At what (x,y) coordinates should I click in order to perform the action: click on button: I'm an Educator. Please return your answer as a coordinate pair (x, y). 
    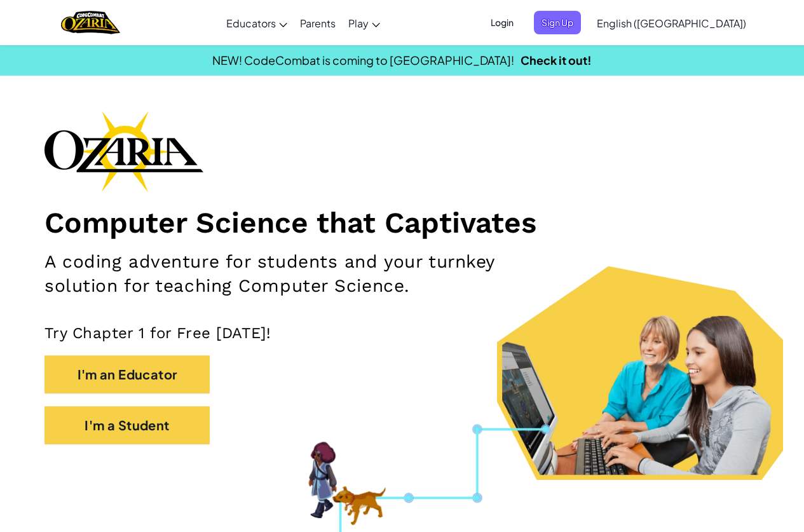
    Looking at the image, I should click on (127, 375).